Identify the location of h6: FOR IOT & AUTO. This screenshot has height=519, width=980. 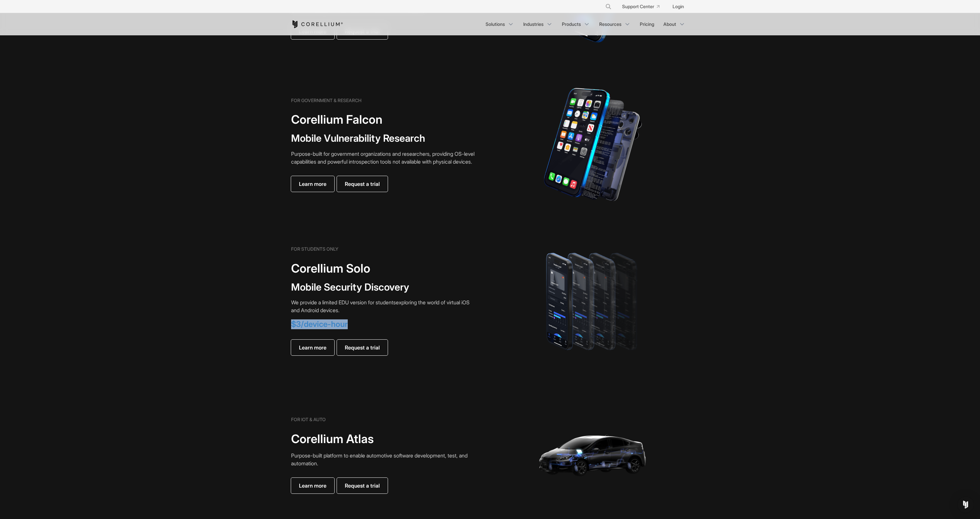
(309, 419).